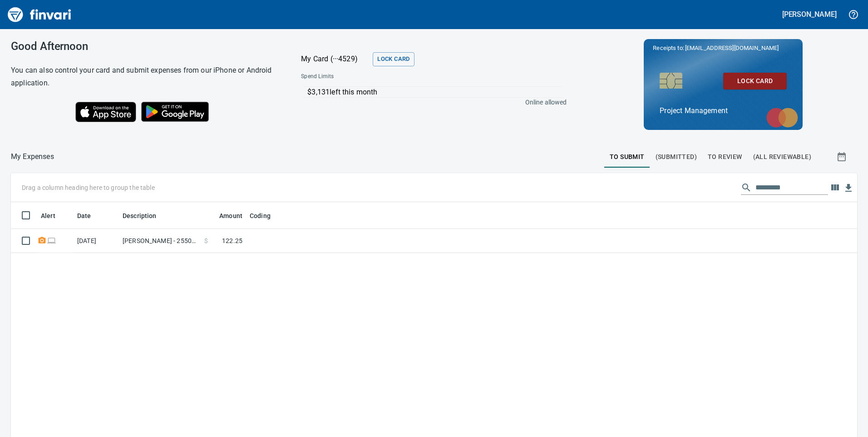 The image size is (868, 437). What do you see at coordinates (32, 157) in the screenshot?
I see `p: My Expenses` at bounding box center [32, 157].